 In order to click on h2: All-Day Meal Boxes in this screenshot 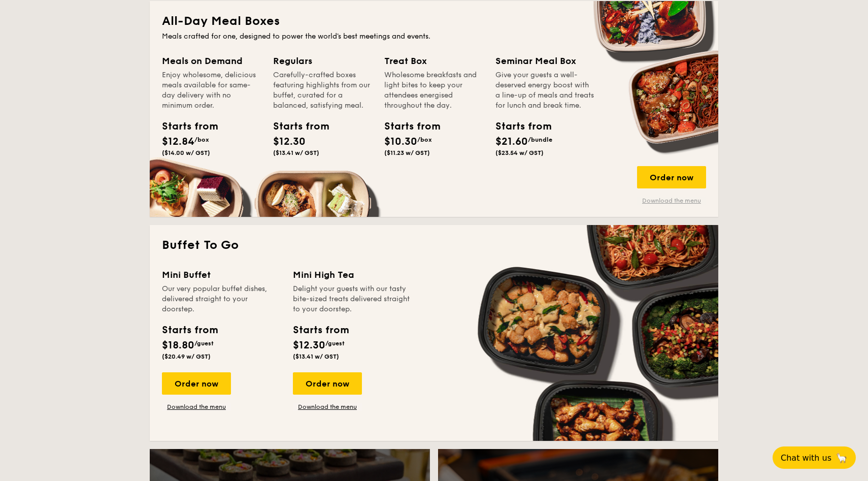, I will do `click(434, 22)`.